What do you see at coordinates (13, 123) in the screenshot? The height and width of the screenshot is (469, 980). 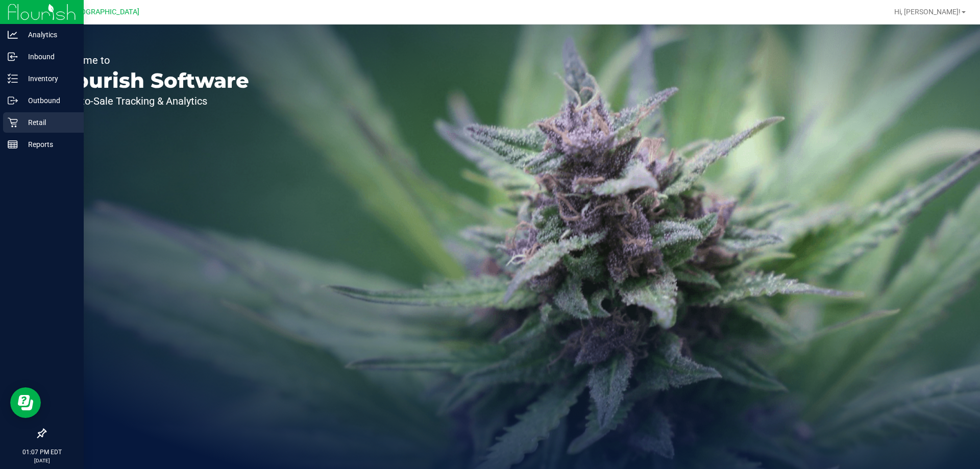 I see `inline-svg: Retail` at bounding box center [13, 123].